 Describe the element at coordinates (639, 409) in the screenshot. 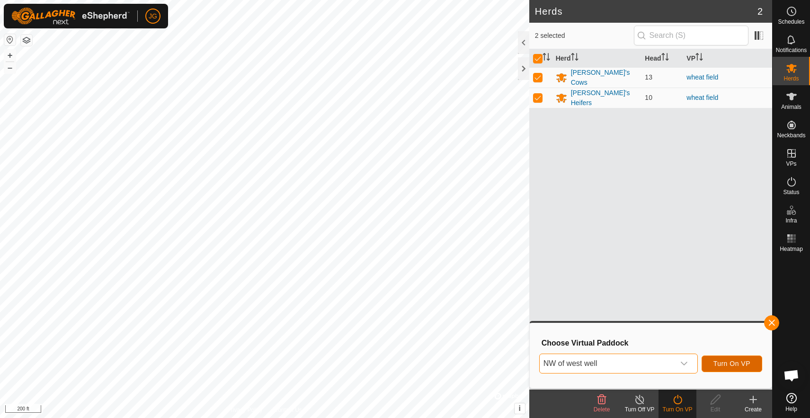

I see `div: Turn Off VP` at that location.